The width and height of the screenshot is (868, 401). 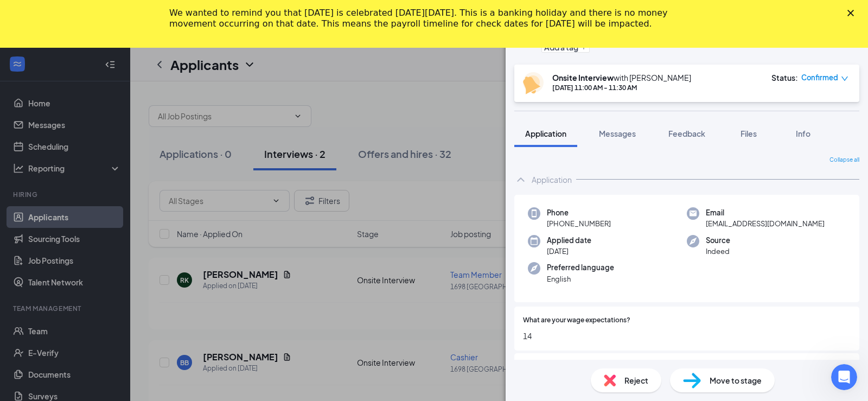 I want to click on span: 14, so click(x=687, y=336).